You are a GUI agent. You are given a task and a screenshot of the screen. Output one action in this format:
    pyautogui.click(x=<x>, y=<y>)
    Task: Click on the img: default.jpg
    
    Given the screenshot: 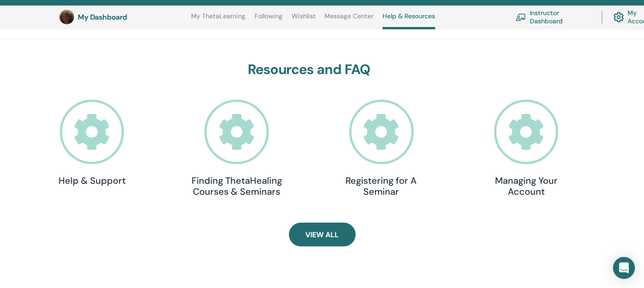 What is the action you would take?
    pyautogui.click(x=67, y=17)
    